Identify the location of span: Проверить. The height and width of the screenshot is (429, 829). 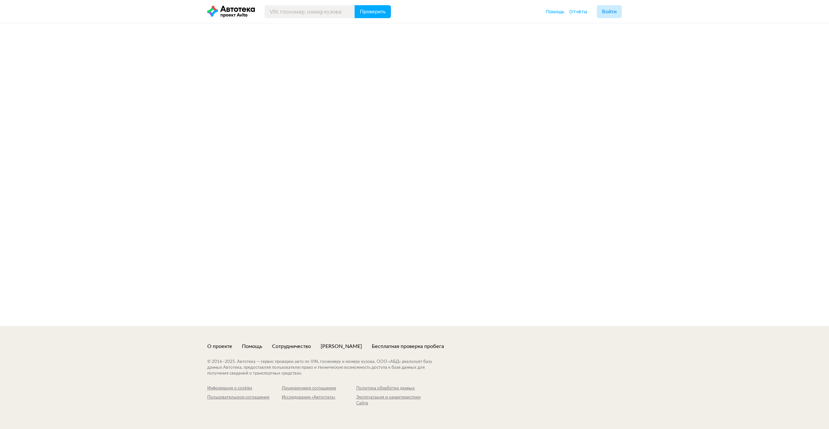
(373, 12).